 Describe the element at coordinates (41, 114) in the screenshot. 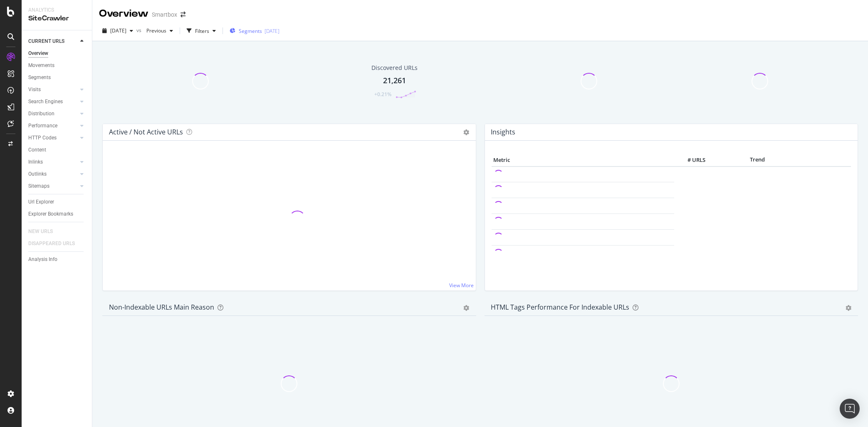

I see `div: Distribution` at that location.